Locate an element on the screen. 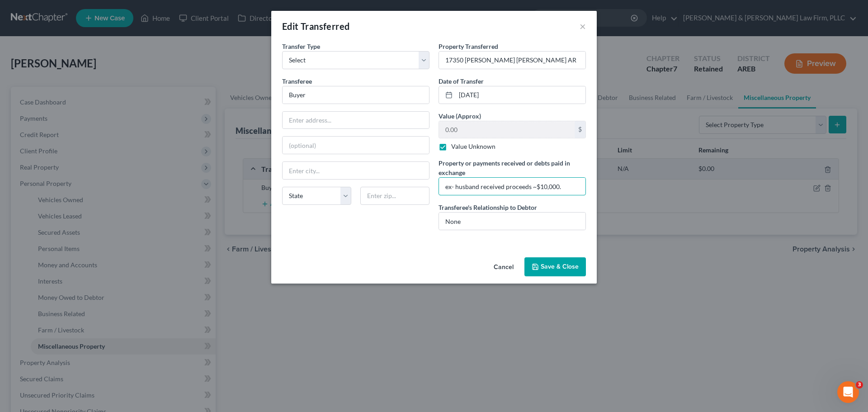 The width and height of the screenshot is (868, 412). input: Enter address... is located at coordinates (356, 120).